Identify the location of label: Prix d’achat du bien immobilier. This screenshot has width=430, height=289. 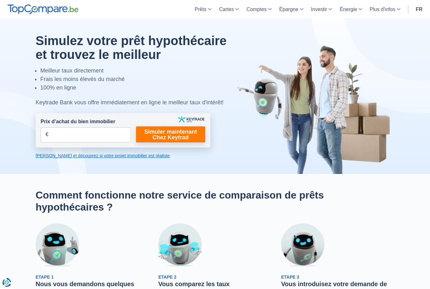
(78, 122).